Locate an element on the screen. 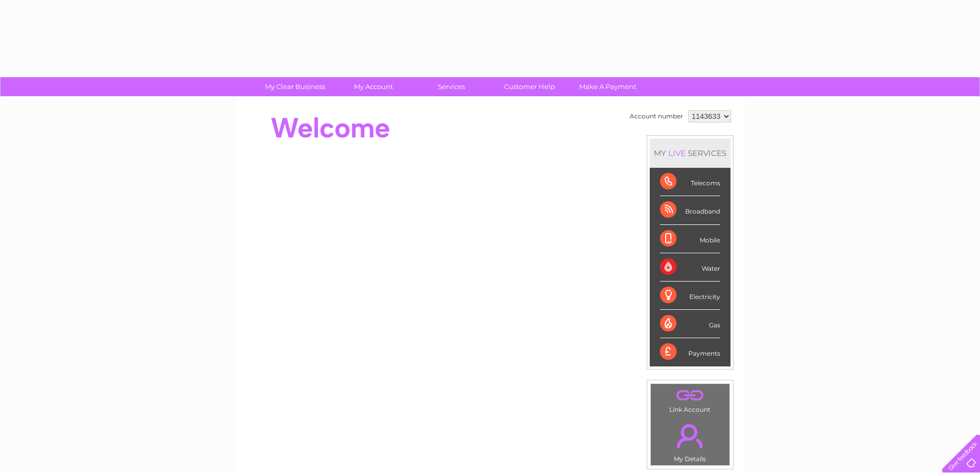 The image size is (980, 473). div: MY SERVICES is located at coordinates (690, 153).